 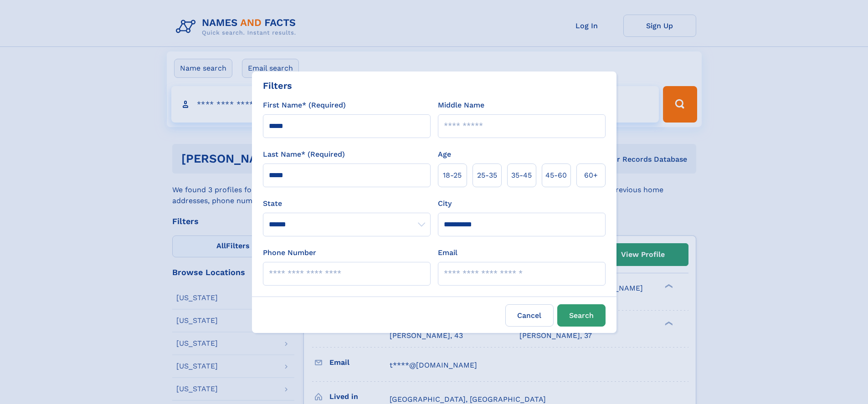 I want to click on label: First Name* (Required), so click(x=304, y=105).